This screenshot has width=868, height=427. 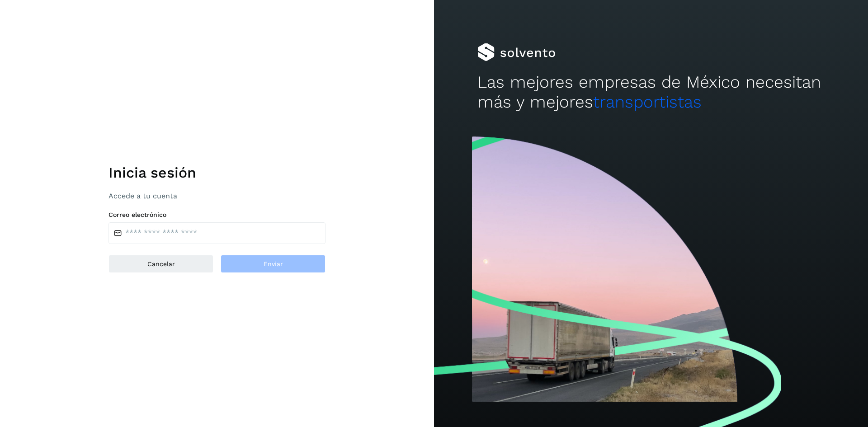 I want to click on button: Enviar, so click(x=273, y=264).